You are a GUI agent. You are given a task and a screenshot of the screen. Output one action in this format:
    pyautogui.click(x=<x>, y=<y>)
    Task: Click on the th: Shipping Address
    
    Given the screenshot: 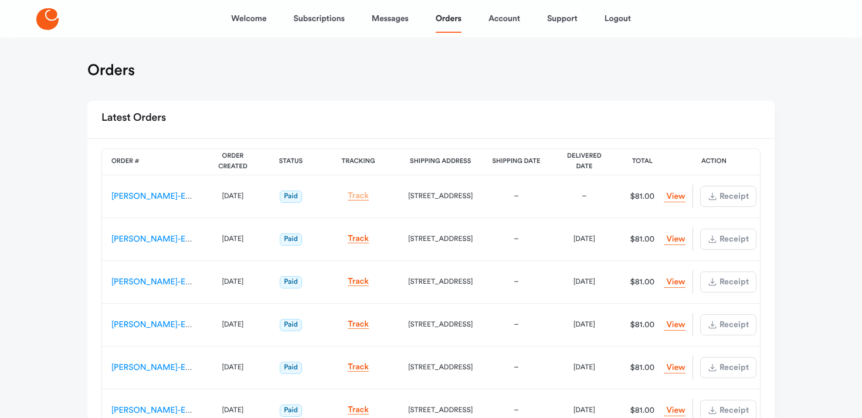 What is the action you would take?
    pyautogui.click(x=440, y=162)
    